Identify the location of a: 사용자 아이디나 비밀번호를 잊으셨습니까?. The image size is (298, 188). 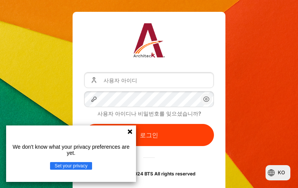
(149, 113).